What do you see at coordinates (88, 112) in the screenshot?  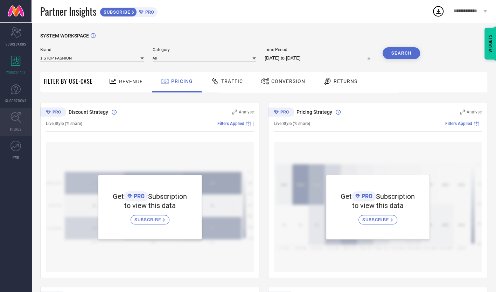 I see `span: Discount Strategy` at bounding box center [88, 112].